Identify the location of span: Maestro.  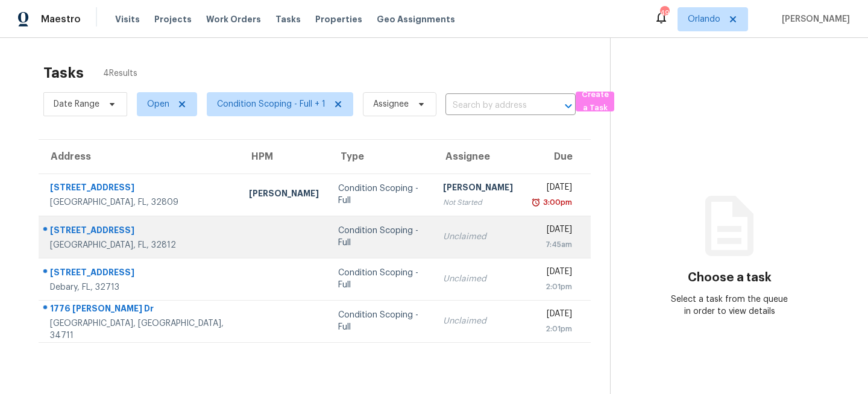
(61, 19).